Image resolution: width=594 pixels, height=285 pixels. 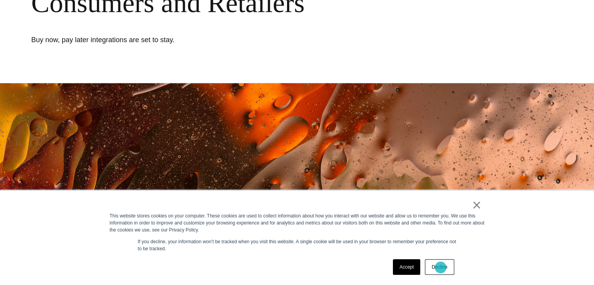 What do you see at coordinates (439, 267) in the screenshot?
I see `a: Decline` at bounding box center [439, 267].